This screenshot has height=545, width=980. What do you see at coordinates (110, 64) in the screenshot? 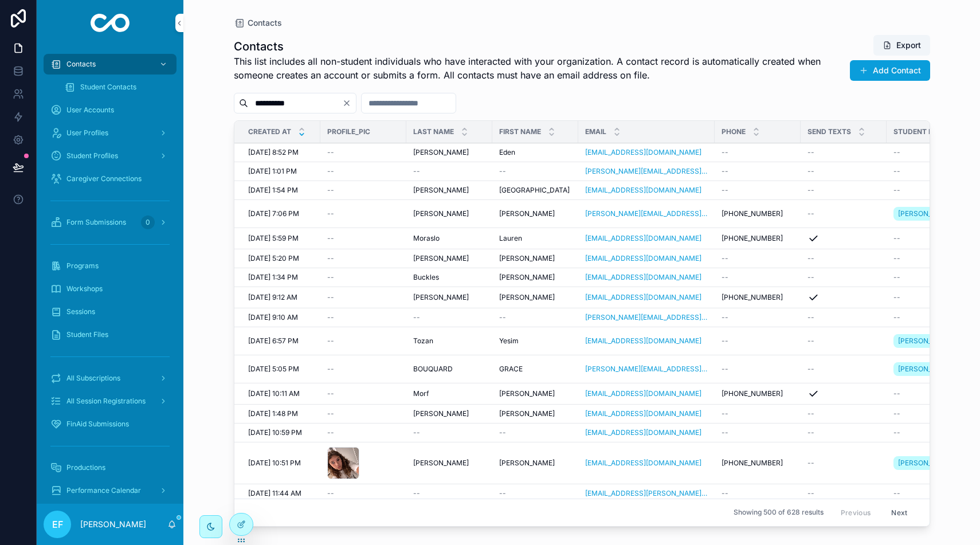
I see `a: Contacts` at bounding box center [110, 64].